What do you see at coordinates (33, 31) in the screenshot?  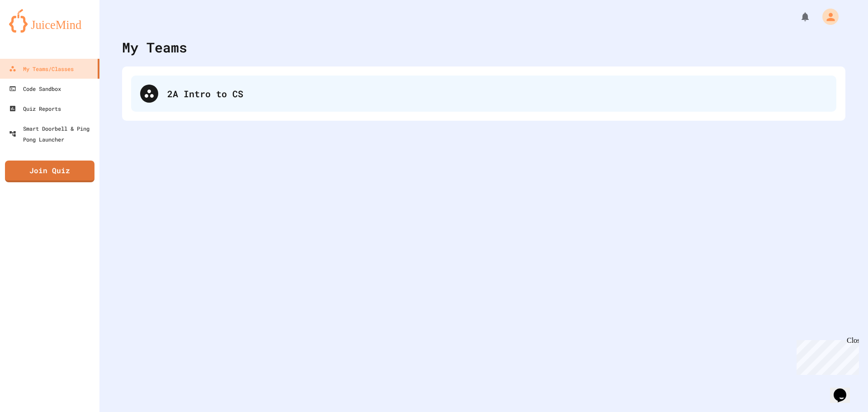 I see `div: Chat with us now!Close` at bounding box center [33, 31].